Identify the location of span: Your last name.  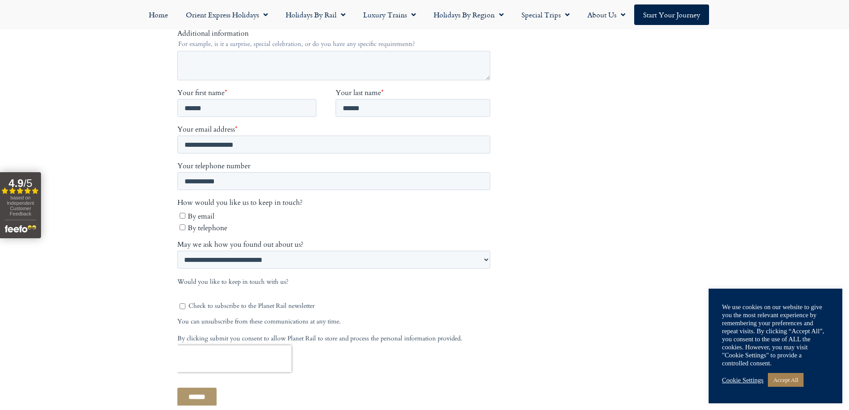
(181, 204).